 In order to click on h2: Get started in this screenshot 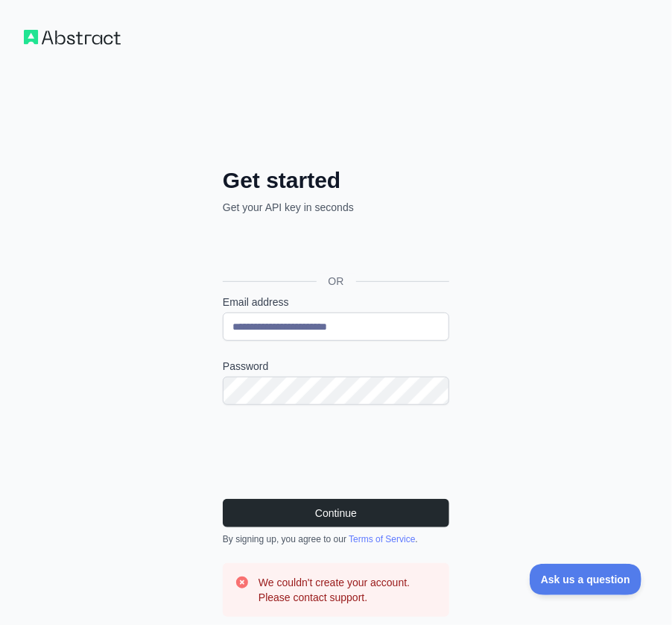, I will do `click(336, 181)`.